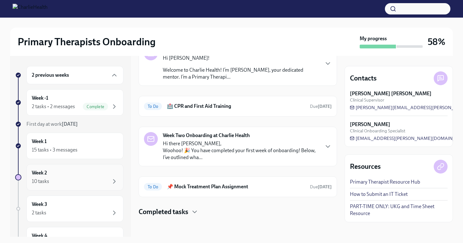 The width and height of the screenshot is (463, 243). Describe the element at coordinates (50, 75) in the screenshot. I see `h6: 2 previous weeks` at that location.